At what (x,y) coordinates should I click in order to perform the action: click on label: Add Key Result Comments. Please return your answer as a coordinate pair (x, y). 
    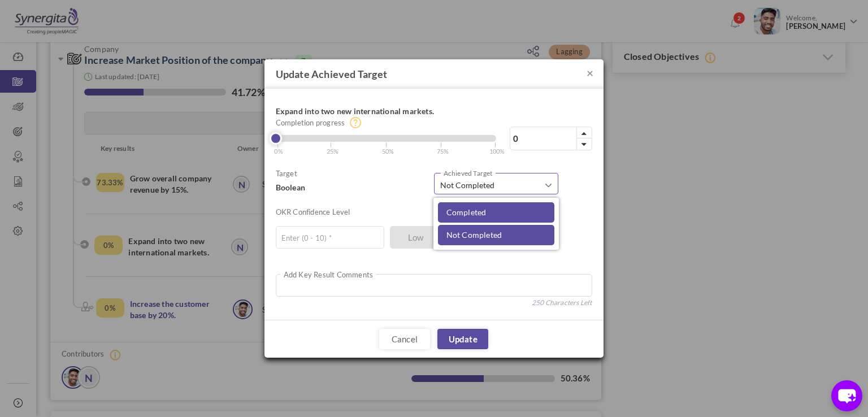
    Looking at the image, I should click on (328, 275).